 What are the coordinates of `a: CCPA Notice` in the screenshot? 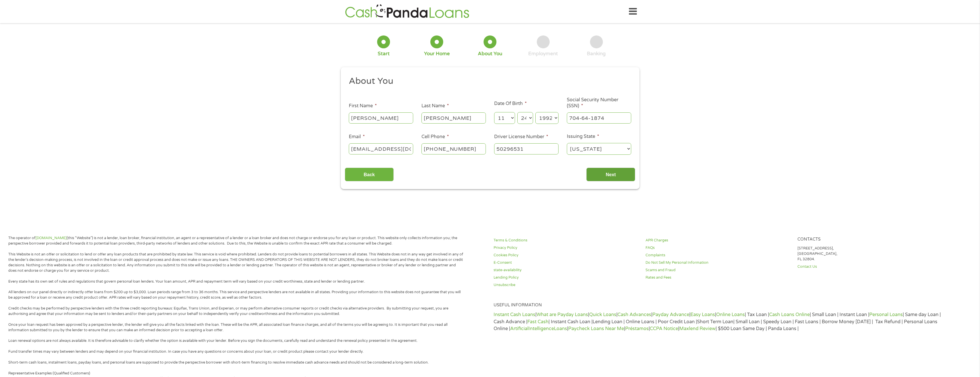 It's located at (664, 328).